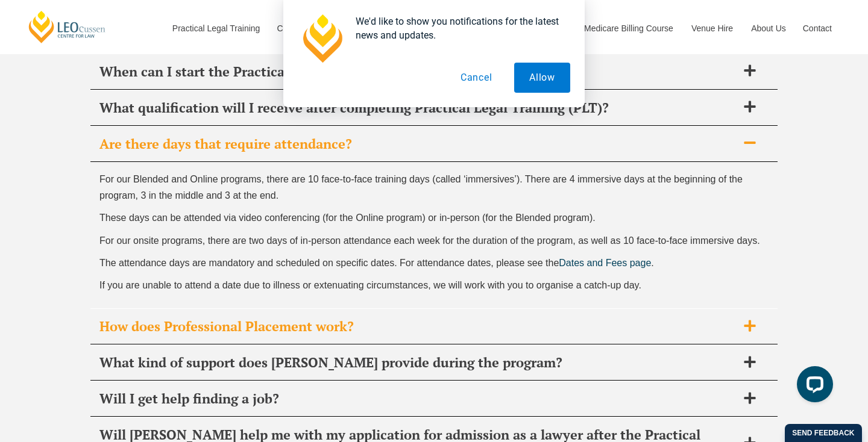 This screenshot has height=442, width=868. Describe the element at coordinates (541, 78) in the screenshot. I see `button: Allow` at that location.